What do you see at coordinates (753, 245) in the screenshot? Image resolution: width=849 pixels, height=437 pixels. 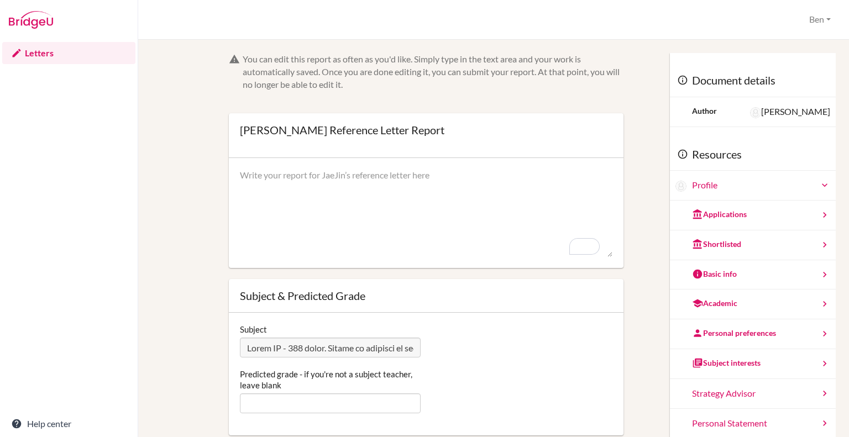 I see `a: Shortlisted` at bounding box center [753, 245].